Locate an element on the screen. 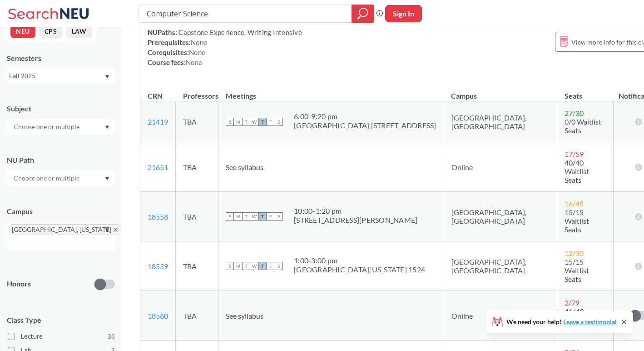  th: Meetings is located at coordinates (331, 91).